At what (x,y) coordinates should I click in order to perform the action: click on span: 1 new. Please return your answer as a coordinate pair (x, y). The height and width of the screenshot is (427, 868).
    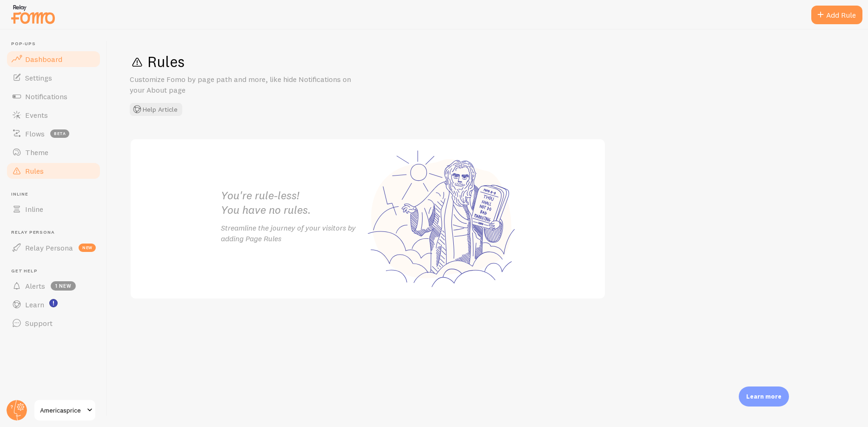
    Looking at the image, I should click on (63, 286).